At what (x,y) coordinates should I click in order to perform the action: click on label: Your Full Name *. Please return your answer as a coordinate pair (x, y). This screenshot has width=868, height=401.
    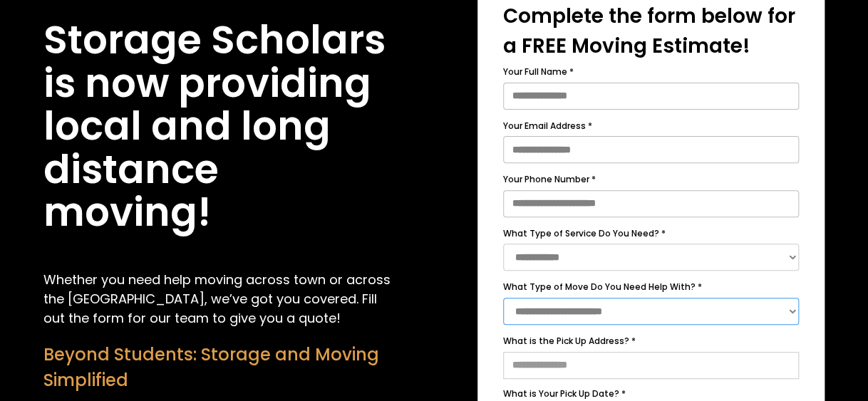
    Looking at the image, I should click on (650, 72).